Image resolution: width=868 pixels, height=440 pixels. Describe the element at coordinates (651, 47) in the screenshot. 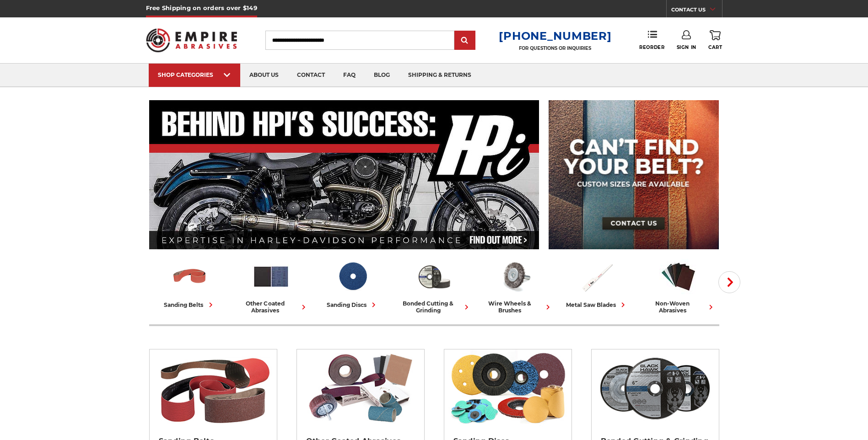

I see `span: Reorder` at that location.